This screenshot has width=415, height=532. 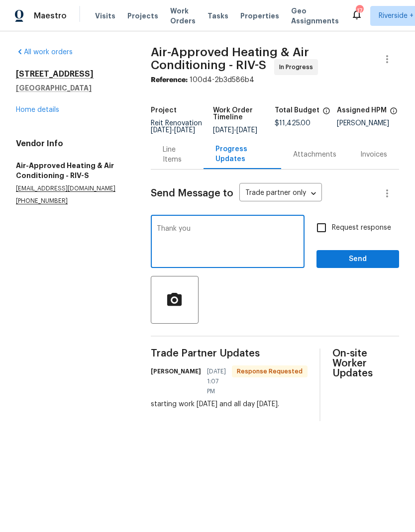 I want to click on h5: Assigned HPM, so click(x=361, y=110).